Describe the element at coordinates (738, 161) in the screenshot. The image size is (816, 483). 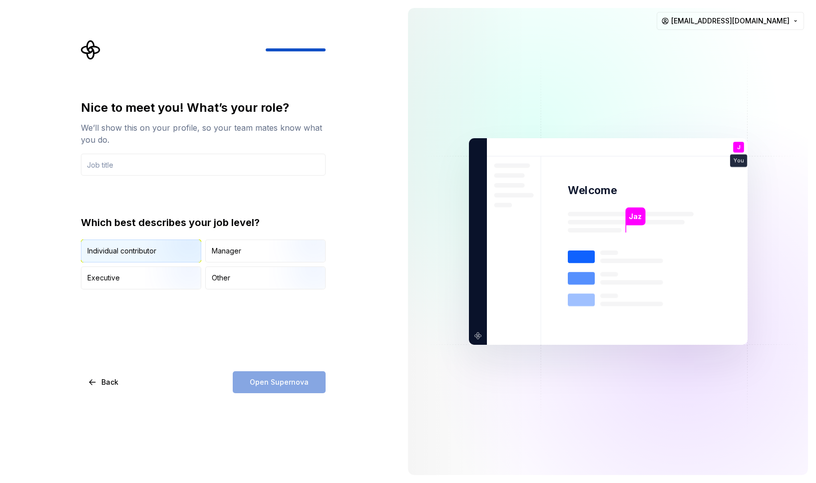
I see `p: You` at that location.